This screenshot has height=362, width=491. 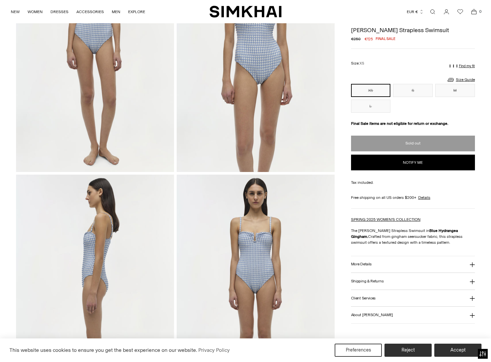 I want to click on a: Size Guide, so click(x=461, y=80).